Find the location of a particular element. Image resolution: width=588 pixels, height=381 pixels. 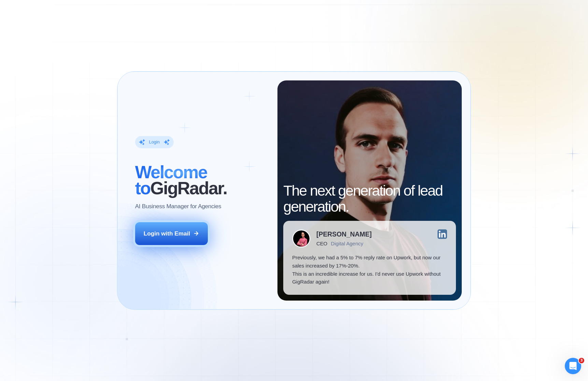

div: Digital Agency is located at coordinates (347, 243).